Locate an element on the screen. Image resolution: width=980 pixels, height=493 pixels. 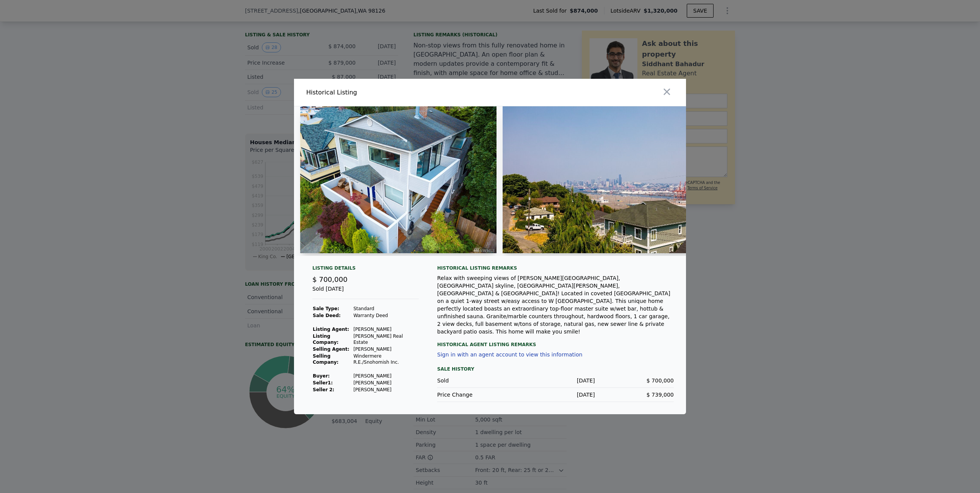
td: Windermere R.E./Snohomish Inc. is located at coordinates (386, 359).